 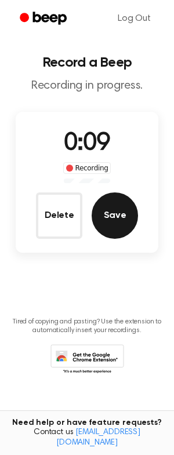 I want to click on button: Save Audio Record, so click(x=115, y=216).